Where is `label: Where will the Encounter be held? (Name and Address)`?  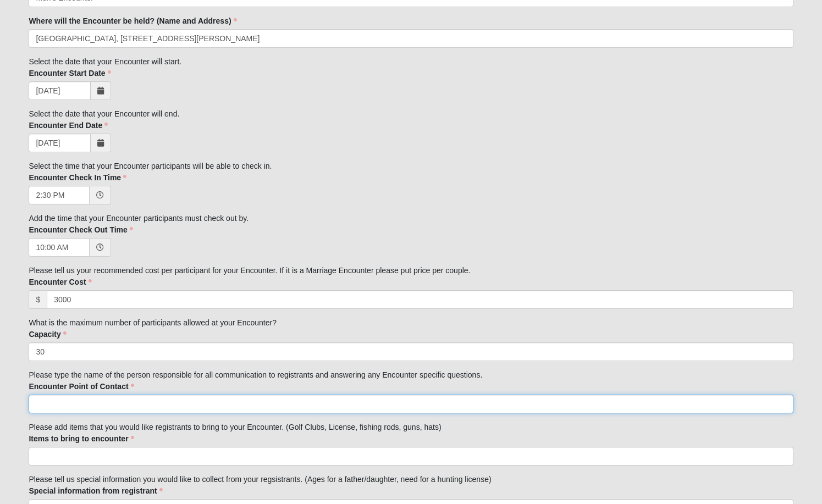 label: Where will the Encounter be held? (Name and Address) is located at coordinates (132, 21).